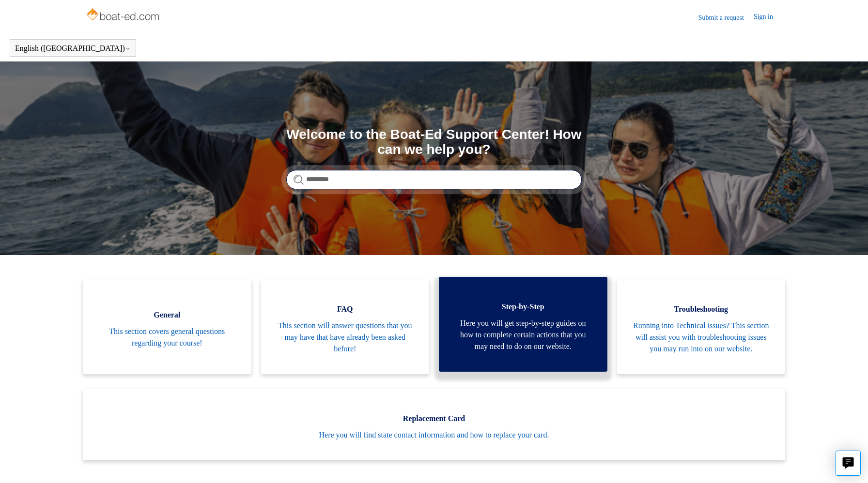 This screenshot has width=868, height=483. Describe the element at coordinates (848, 463) in the screenshot. I see `div: Live chat` at that location.